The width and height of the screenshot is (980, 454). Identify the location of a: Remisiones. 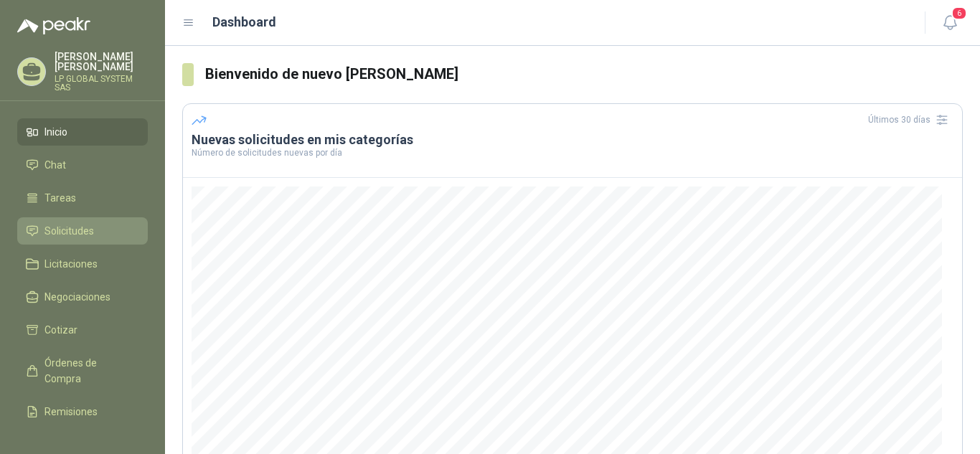
(83, 412).